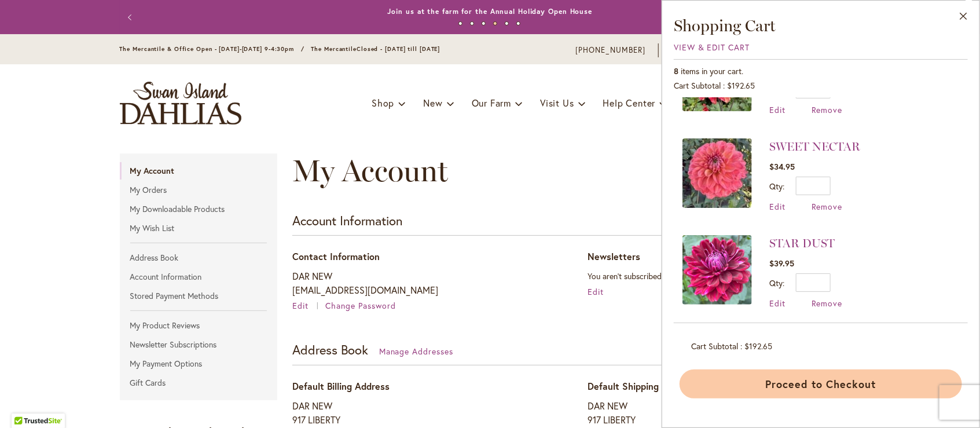 The width and height of the screenshot is (980, 428). Describe the element at coordinates (506, 24) in the screenshot. I see `button: 5 of 6` at that location.